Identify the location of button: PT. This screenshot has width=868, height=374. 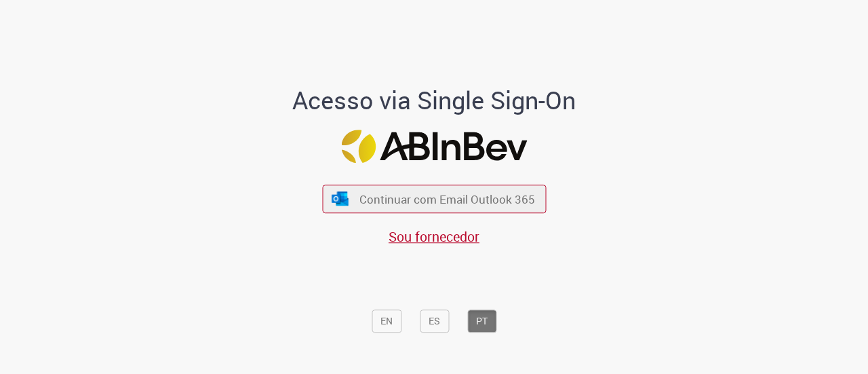
(481, 321).